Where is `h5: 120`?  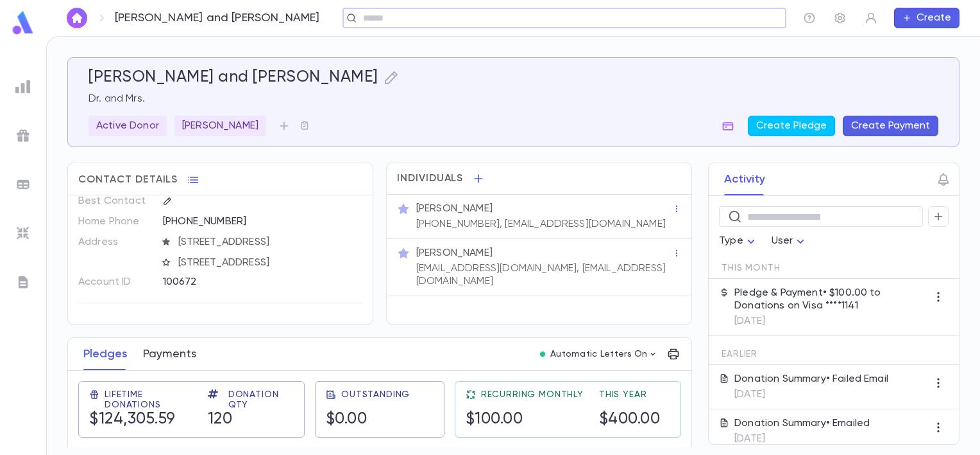 h5: 120 is located at coordinates (220, 419).